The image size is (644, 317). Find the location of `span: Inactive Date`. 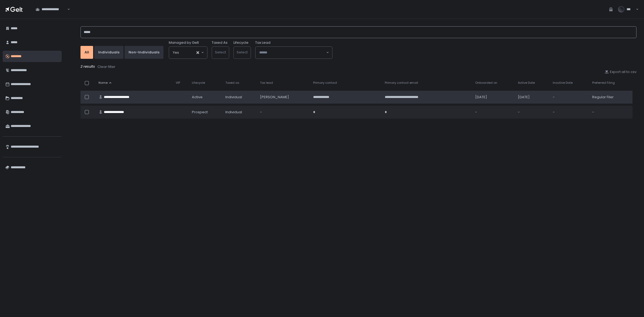

span: Inactive Date is located at coordinates (563, 83).